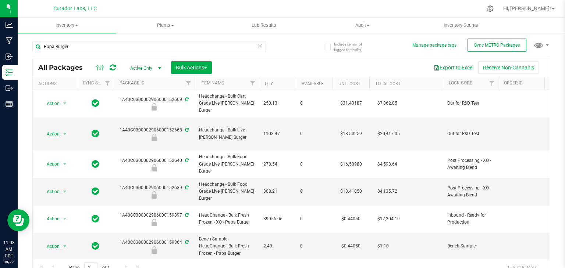 Image resolution: width=565 pixels, height=268 pixels. Describe the element at coordinates (9, 25) in the screenshot. I see `inline-svg: Analytics` at that location.